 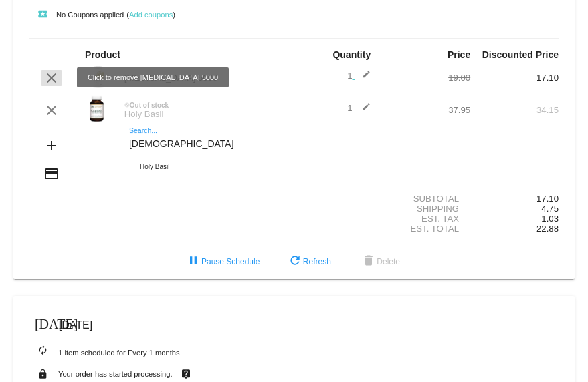 I want to click on small: Your order has started processing., so click(x=115, y=375).